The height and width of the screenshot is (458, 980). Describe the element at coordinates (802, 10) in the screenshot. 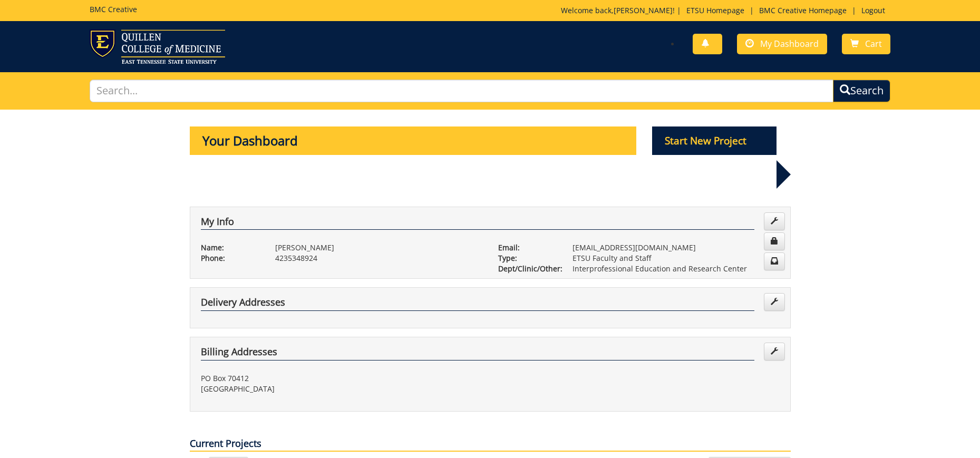

I see `a: BMC Creative Homepage` at that location.